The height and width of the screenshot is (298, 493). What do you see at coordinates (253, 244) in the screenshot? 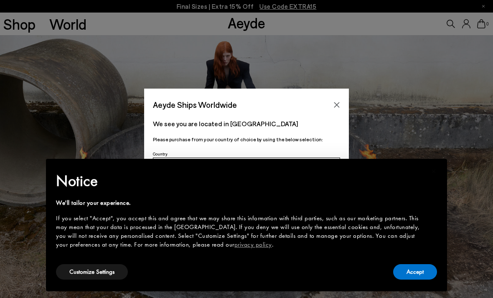
I see `a: privacy policy` at bounding box center [253, 244].